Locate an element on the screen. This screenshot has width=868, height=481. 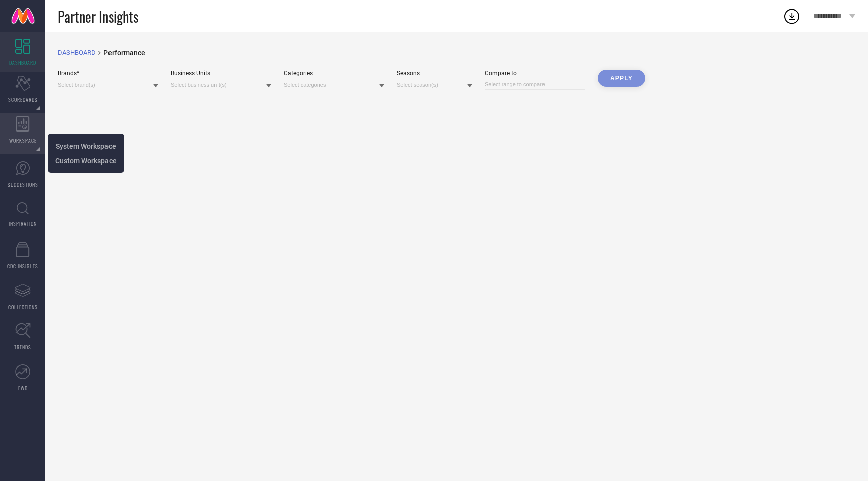
span: Partner Insights is located at coordinates (98, 16).